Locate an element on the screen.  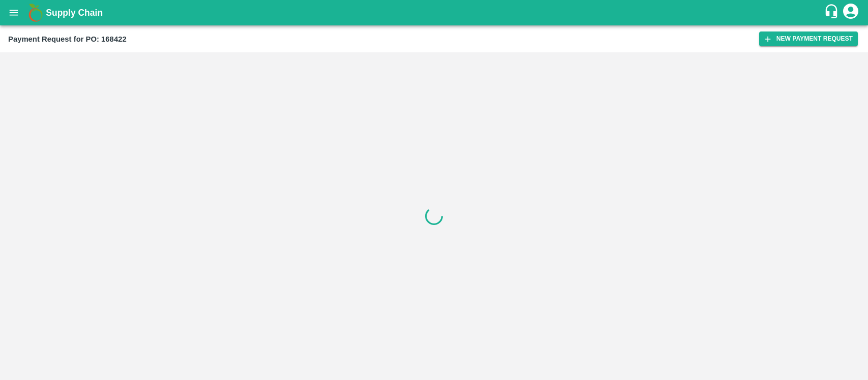
b: Supply Chain is located at coordinates (74, 13).